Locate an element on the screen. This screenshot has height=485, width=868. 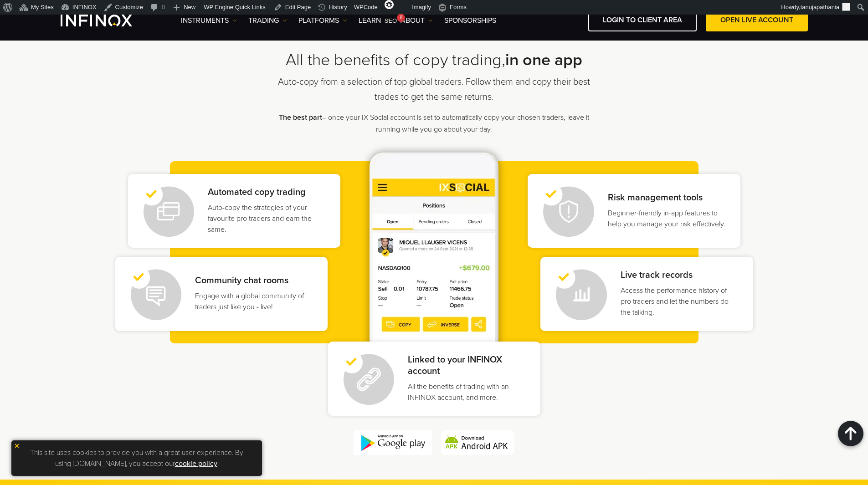
a: TRADING is located at coordinates (267, 21).